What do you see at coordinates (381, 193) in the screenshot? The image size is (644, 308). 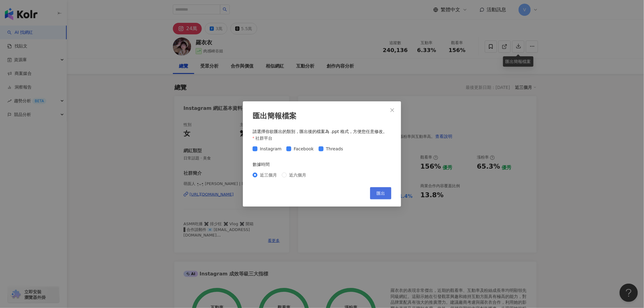 I see `button: 匯出` at bounding box center [381, 193].